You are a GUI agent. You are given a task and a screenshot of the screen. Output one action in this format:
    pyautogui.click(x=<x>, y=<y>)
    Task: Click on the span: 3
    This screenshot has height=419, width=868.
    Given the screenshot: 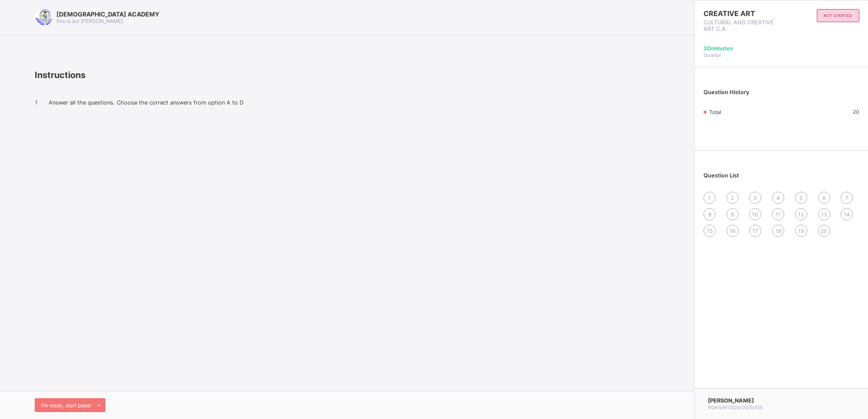 What is the action you would take?
    pyautogui.click(x=755, y=198)
    